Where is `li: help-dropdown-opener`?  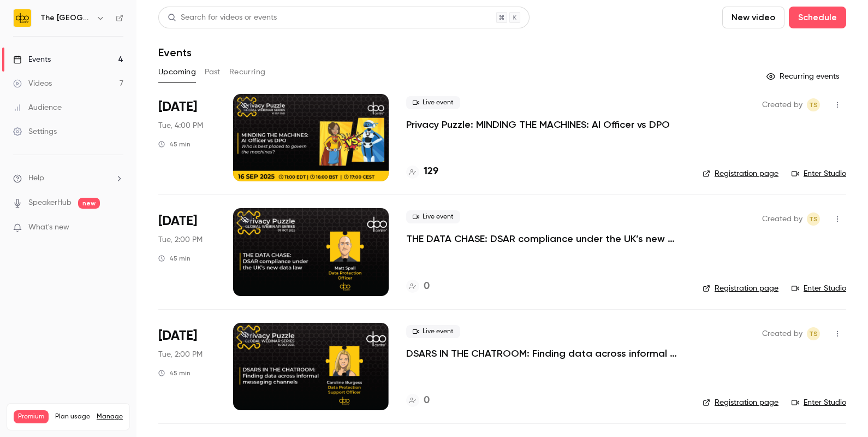 li: help-dropdown-opener is located at coordinates (68, 178).